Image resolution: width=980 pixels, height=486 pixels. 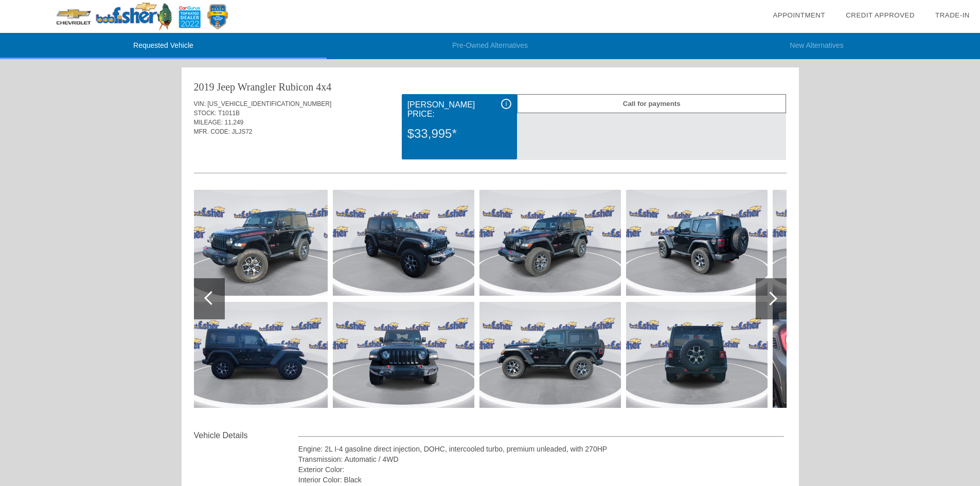 What do you see at coordinates (205, 113) in the screenshot?
I see `span: STOCK:` at bounding box center [205, 113].